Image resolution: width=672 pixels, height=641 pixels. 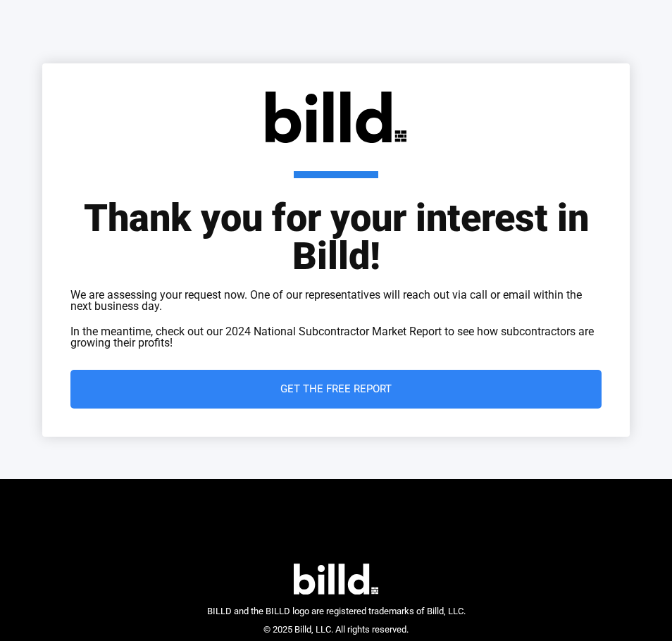 What do you see at coordinates (336, 389) in the screenshot?
I see `span: Get the Free Report` at bounding box center [336, 389].